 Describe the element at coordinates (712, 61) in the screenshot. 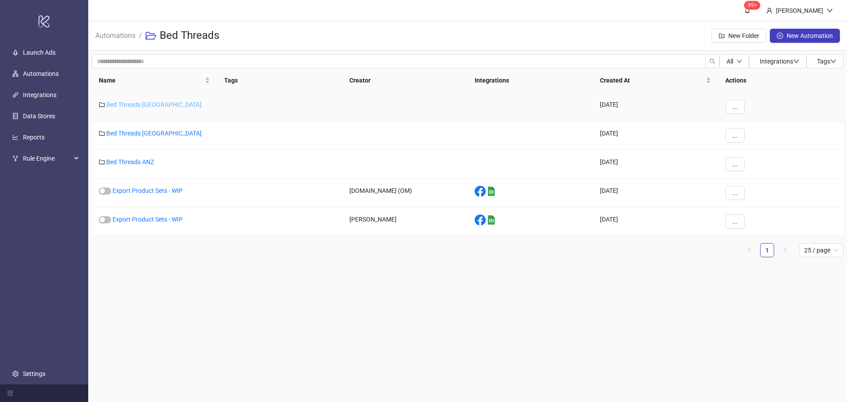

I see `span: search` at that location.